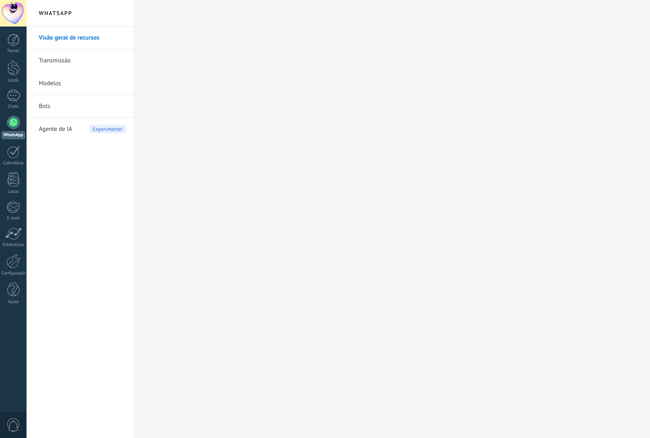  I want to click on div: Ajuda, so click(13, 302).